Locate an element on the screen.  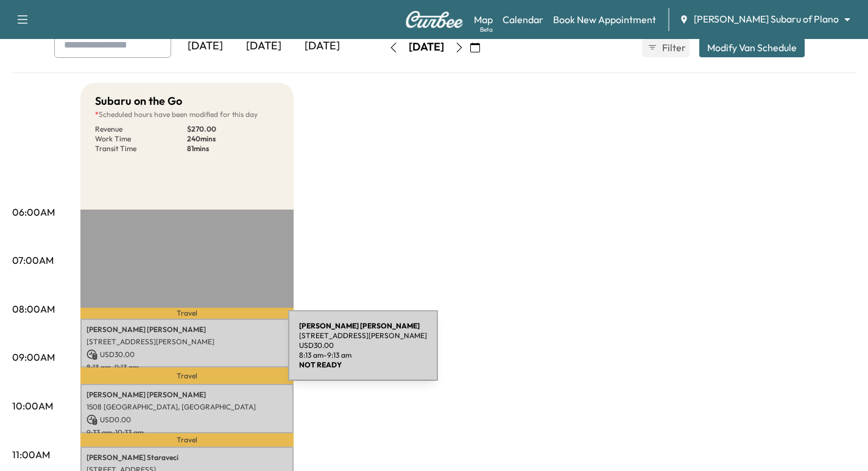
p: 08:00AM is located at coordinates (34, 309).